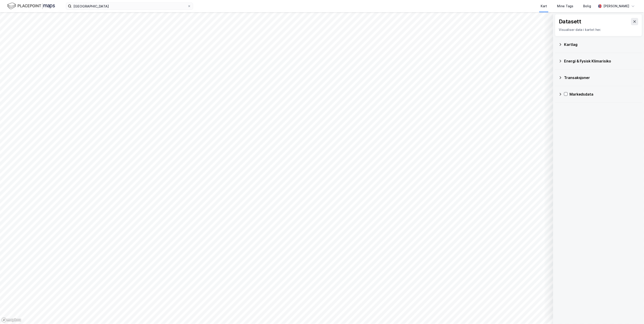 The height and width of the screenshot is (324, 644). What do you see at coordinates (633, 313) in the screenshot?
I see `div: Kontrollprogram for chat` at bounding box center [633, 313].